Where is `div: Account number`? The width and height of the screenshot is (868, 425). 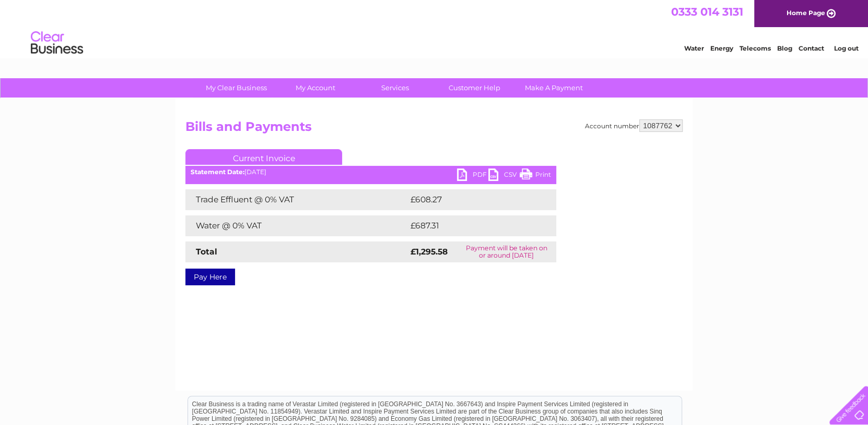
div: Account number is located at coordinates (634, 125).